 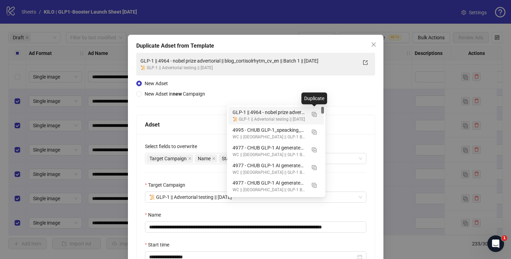 I want to click on input: Name, so click(x=255, y=227).